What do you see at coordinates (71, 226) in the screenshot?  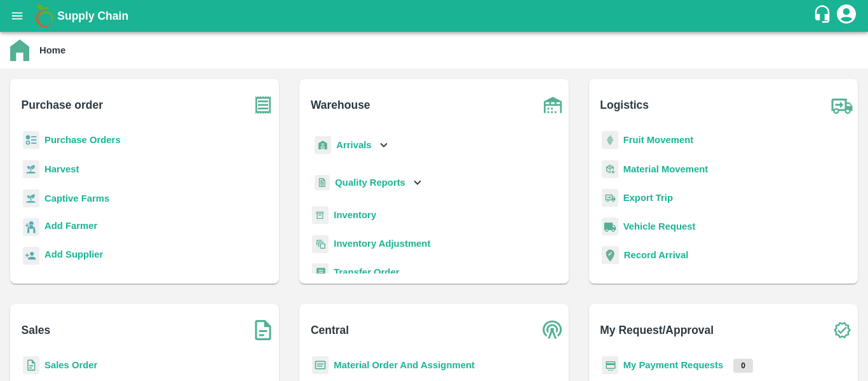 I see `b: Add Farmer` at bounding box center [71, 226].